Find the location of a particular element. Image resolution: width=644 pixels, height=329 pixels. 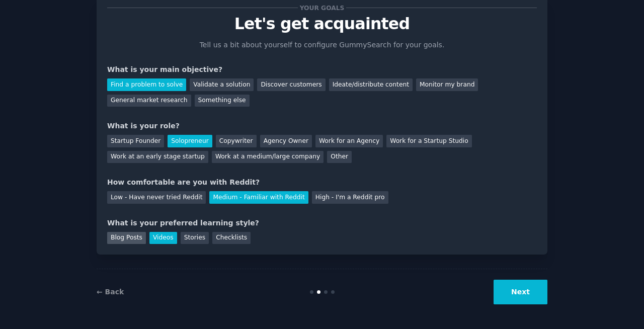

div: Work for an Agency is located at coordinates (349, 141).